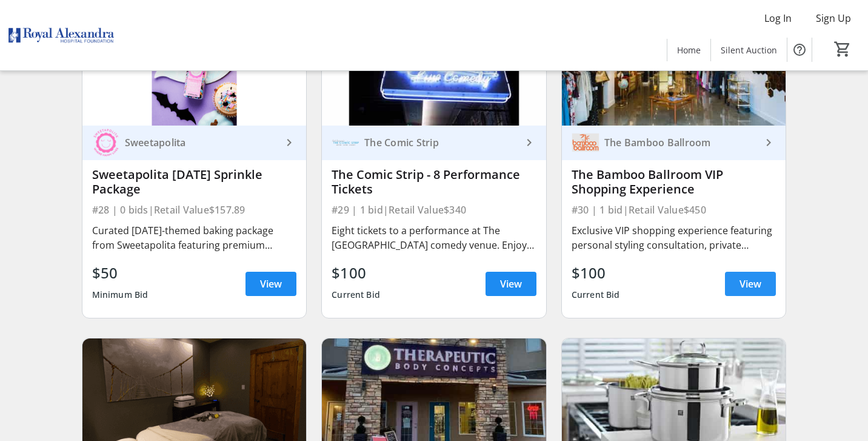 The image size is (868, 441). I want to click on span: Sign Up, so click(834, 18).